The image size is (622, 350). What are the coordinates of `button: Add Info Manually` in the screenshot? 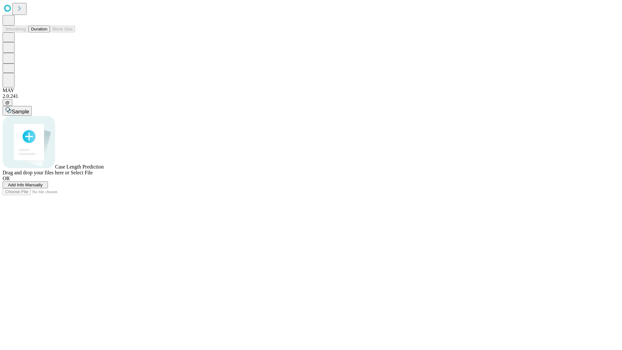 It's located at (25, 185).